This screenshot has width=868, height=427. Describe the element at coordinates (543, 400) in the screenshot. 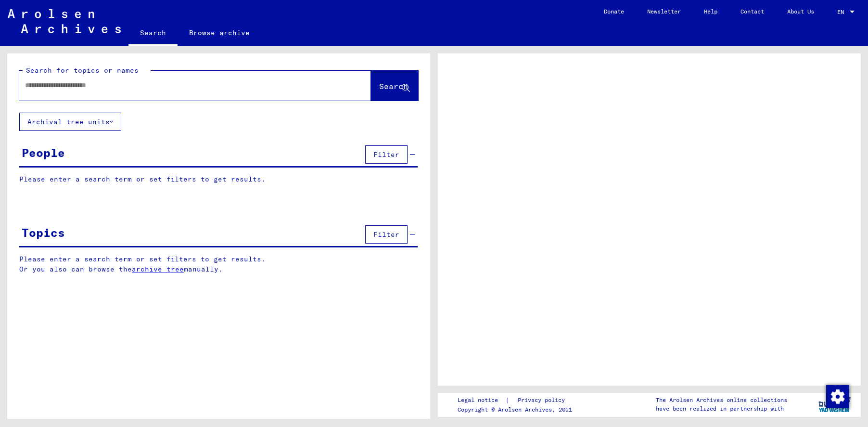

I see `a: Privacy policy` at that location.